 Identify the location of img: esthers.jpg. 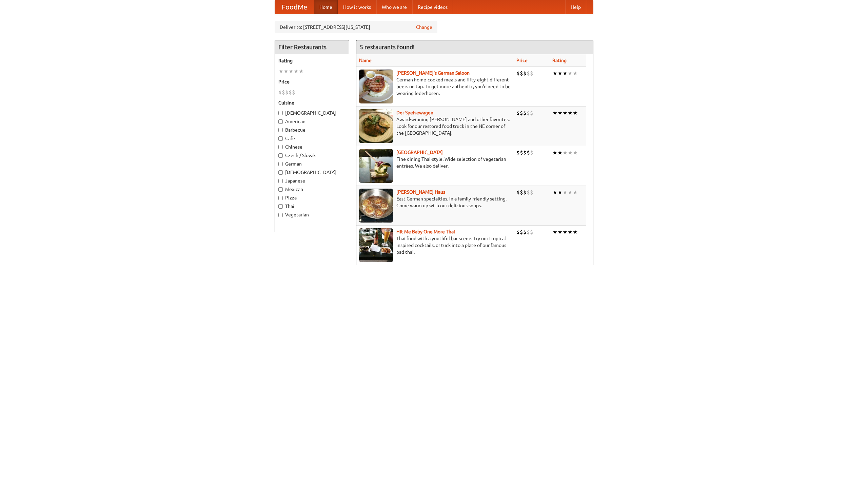
(376, 86).